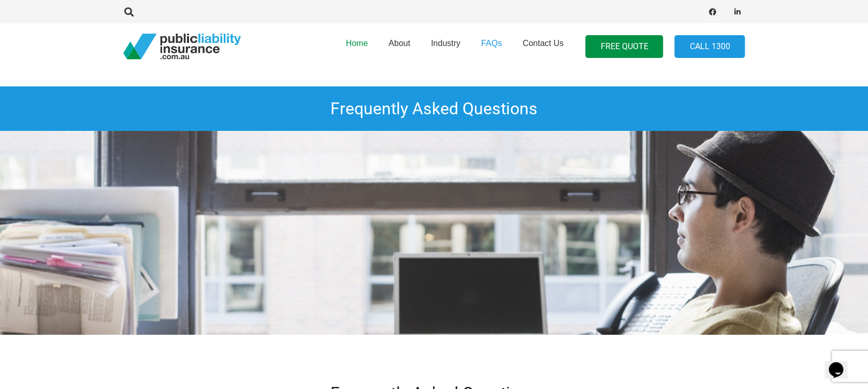  Describe the element at coordinates (399, 46) in the screenshot. I see `a: About` at that location.